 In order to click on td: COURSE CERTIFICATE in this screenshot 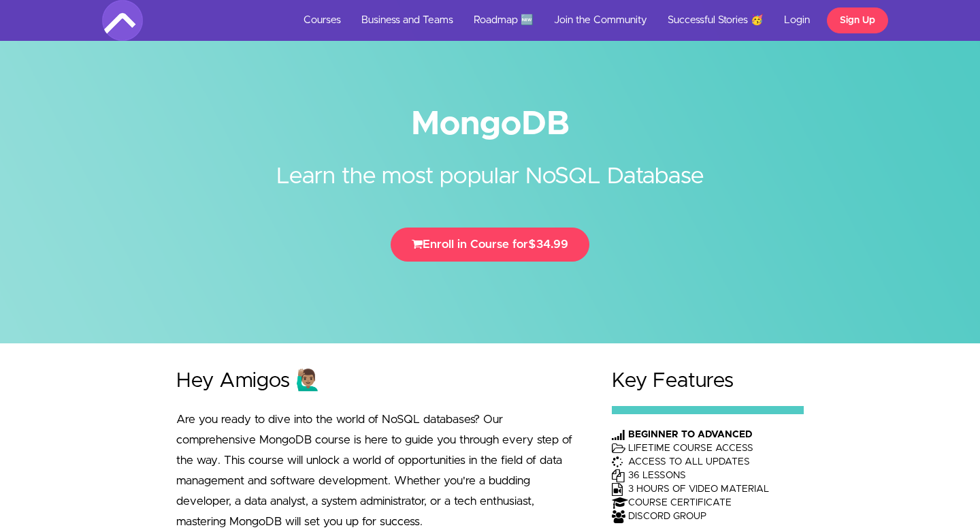, I will do `click(699, 502)`.